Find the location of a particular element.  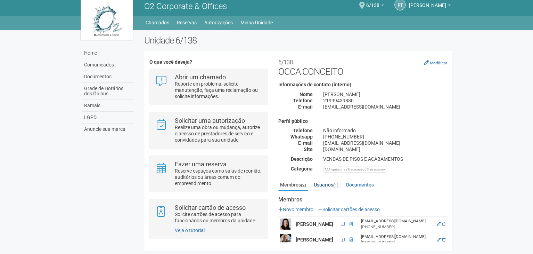

a: Autorizações is located at coordinates (219, 23).